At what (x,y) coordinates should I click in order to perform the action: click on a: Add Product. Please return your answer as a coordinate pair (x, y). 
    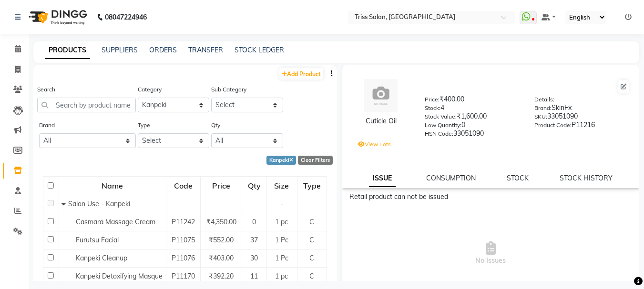
    Looking at the image, I should click on (301, 74).